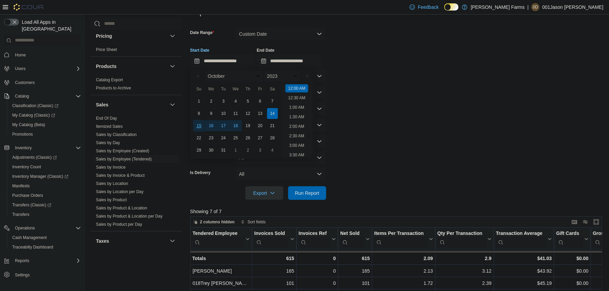  I want to click on a: My Catalog (Beta), so click(29, 125).